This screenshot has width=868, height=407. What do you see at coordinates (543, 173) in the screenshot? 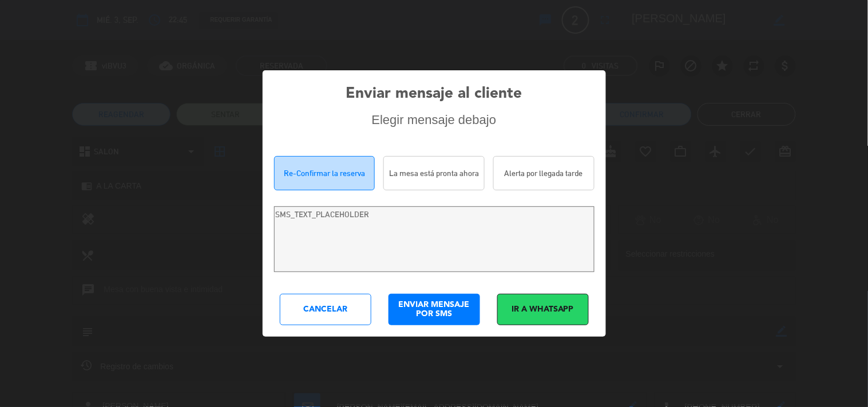
I see `div: Alerta por llegada tarde` at bounding box center [543, 173].